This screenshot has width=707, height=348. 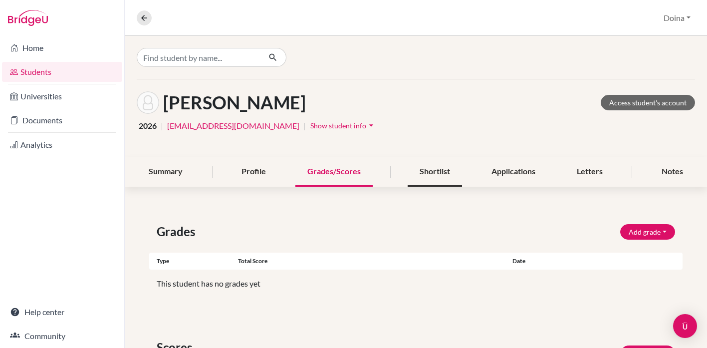 What do you see at coordinates (62, 145) in the screenshot?
I see `a: Analytics` at bounding box center [62, 145].